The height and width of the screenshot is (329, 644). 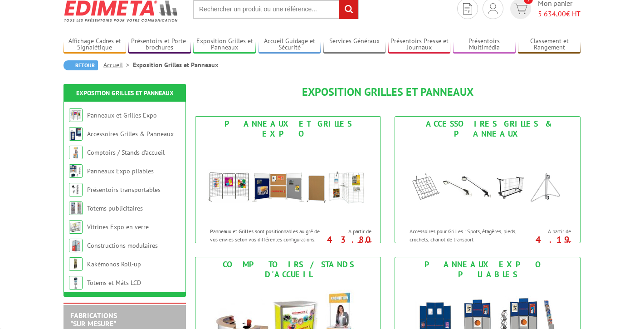 What do you see at coordinates (420, 44) in the screenshot?
I see `a: Présentoirs Presse et Journaux` at bounding box center [420, 44].